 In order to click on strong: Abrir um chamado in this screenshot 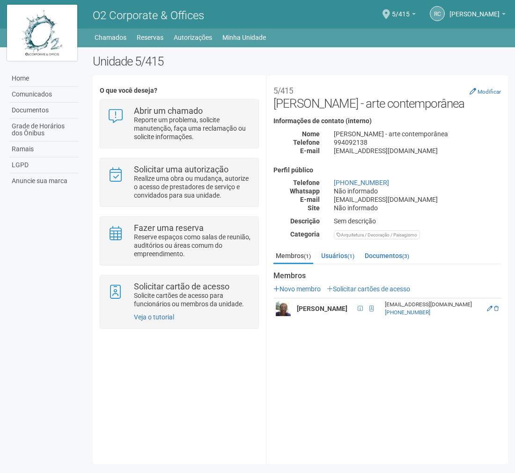, I will do `click(168, 111)`.